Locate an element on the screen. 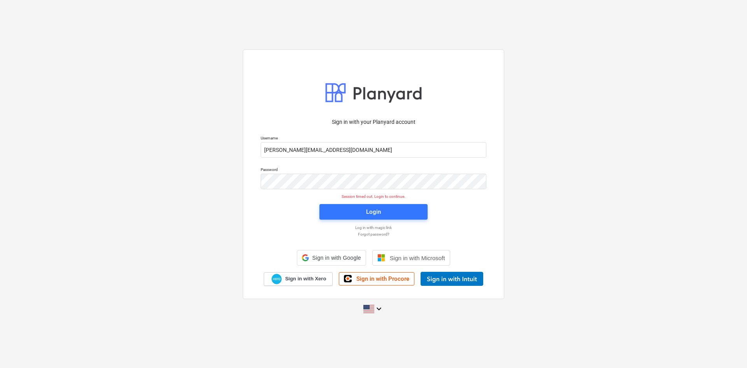  i: keyboard_arrow_down is located at coordinates (379, 309).